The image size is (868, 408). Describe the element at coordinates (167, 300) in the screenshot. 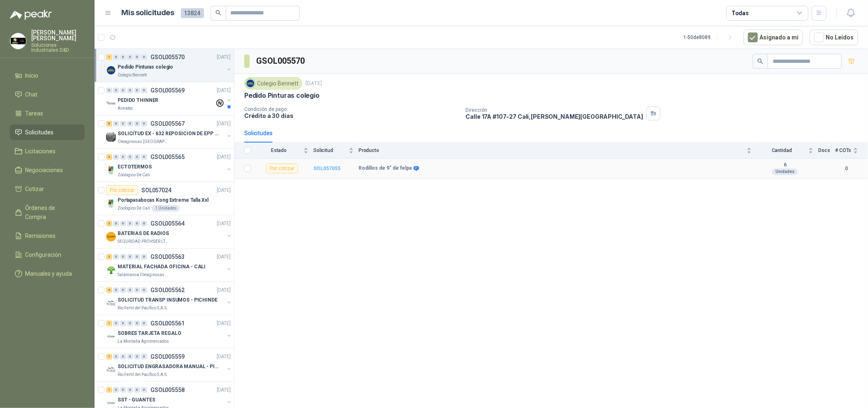

I see `p: SOLICITUD TRANSP INSUMOS - PICHINDE` at that location.